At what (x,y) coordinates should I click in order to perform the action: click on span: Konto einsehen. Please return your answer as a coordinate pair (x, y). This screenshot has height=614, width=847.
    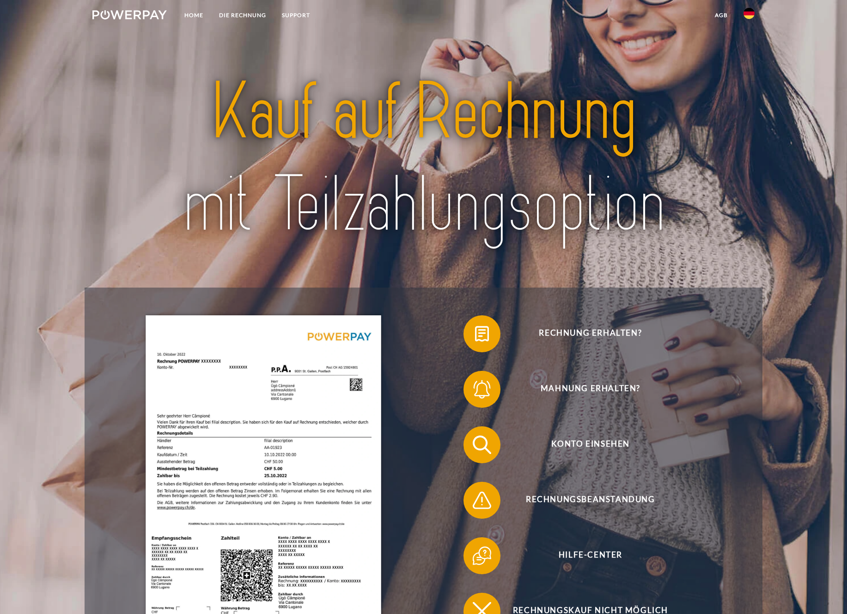
    Looking at the image, I should click on (591, 445).